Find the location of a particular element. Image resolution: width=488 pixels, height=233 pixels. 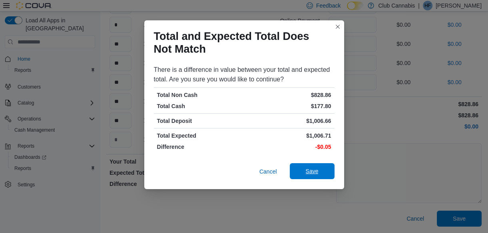

span: Save is located at coordinates (312, 171).